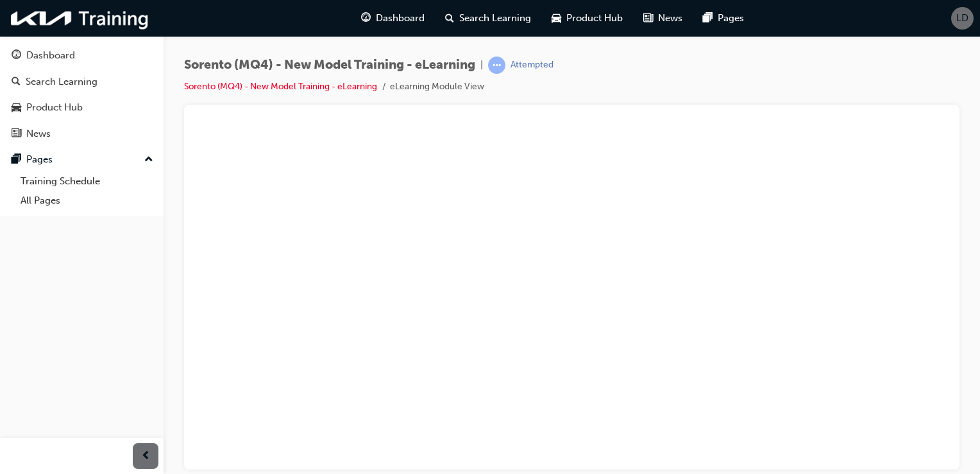 Image resolution: width=980 pixels, height=474 pixels. I want to click on span: prev-icon, so click(146, 456).